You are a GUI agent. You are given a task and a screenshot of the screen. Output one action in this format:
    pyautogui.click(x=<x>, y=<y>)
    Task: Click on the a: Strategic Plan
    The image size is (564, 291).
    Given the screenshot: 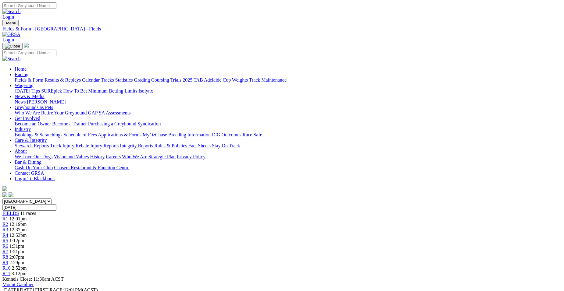 What is the action you would take?
    pyautogui.click(x=162, y=157)
    